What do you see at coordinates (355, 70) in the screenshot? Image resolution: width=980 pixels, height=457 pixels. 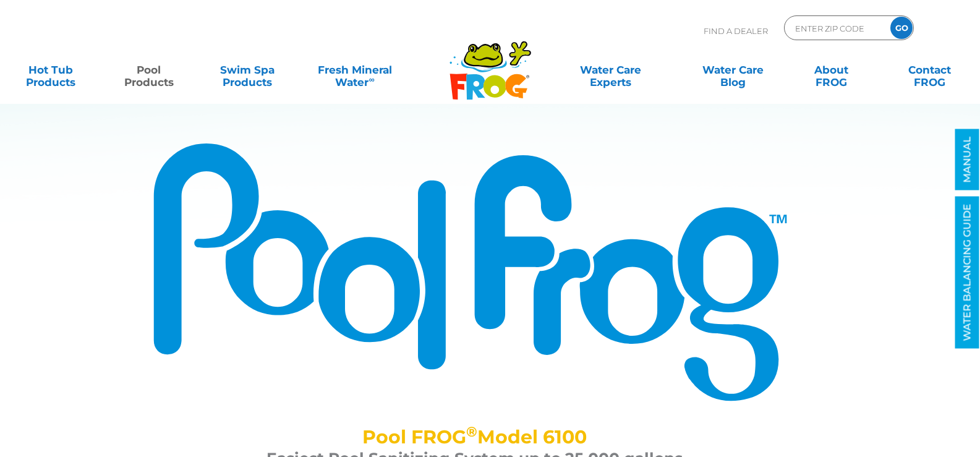 I see `a: Fresh MineralWater∞` at bounding box center [355, 70].